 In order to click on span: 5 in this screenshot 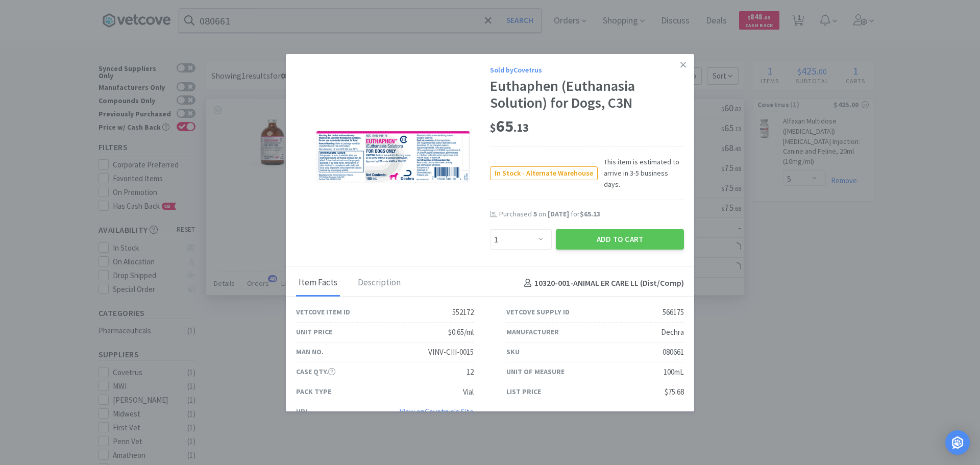, I will do `click(535, 214)`.